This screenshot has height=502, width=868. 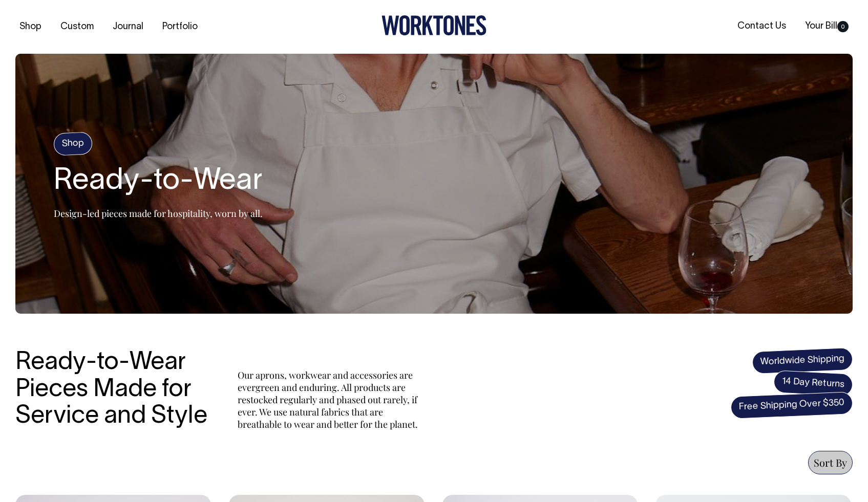 I want to click on a: Journal, so click(x=128, y=26).